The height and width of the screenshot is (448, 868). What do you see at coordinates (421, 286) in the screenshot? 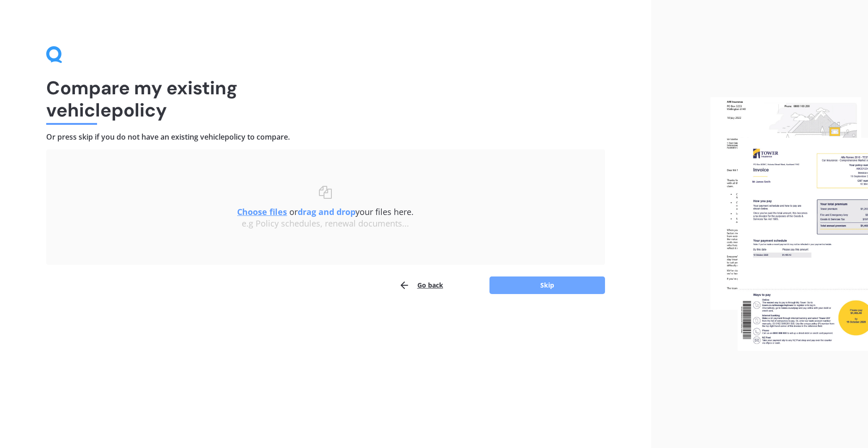
I see `button: Go back` at bounding box center [421, 286].